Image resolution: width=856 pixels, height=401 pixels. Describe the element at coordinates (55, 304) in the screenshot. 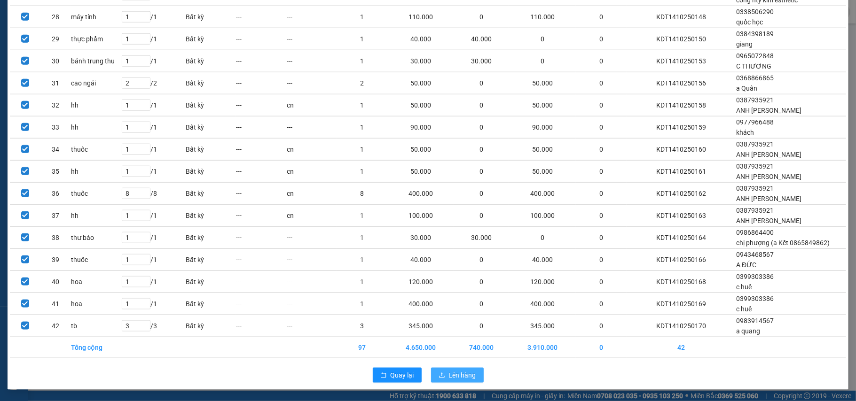

I see `td: 41` at that location.